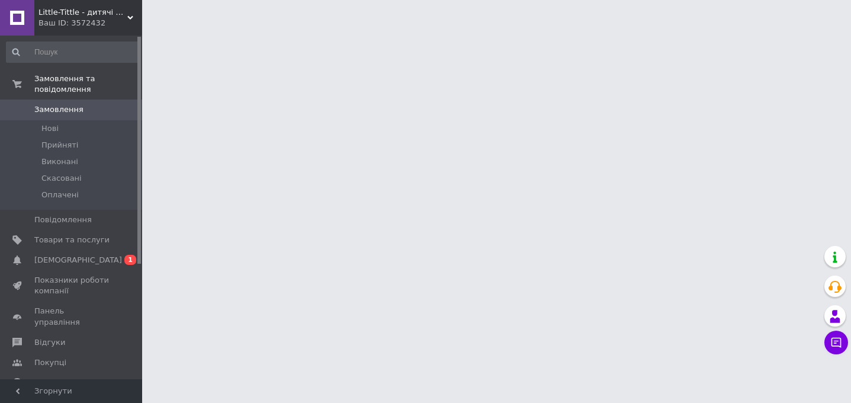 The image size is (851, 403). I want to click on span: Показники роботи компанії, so click(72, 285).